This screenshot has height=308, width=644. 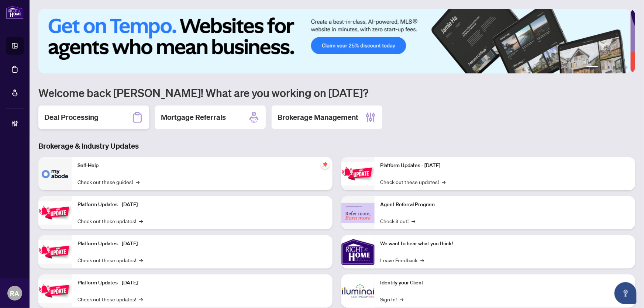 I want to click on img: We want to hear what you think!, so click(x=358, y=252).